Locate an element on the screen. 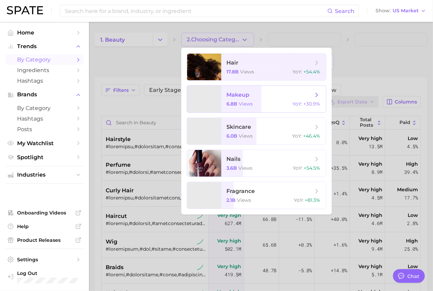  span: My Watchlist is located at coordinates (44, 143).